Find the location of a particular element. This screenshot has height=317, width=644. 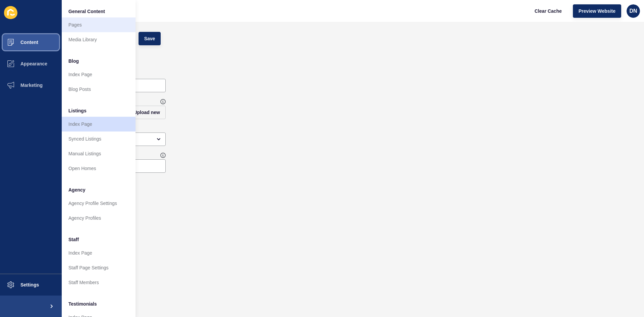

a: Agency Profiles is located at coordinates (99, 218).